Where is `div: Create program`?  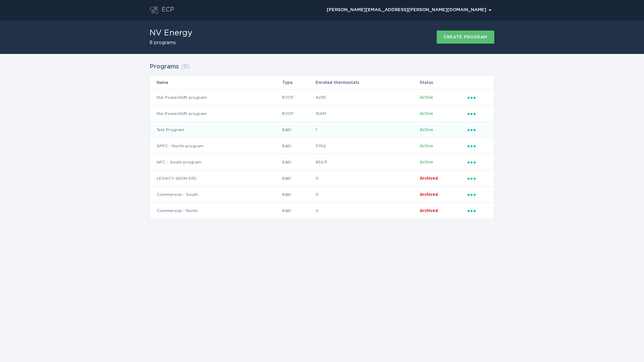
div: Create program is located at coordinates (465, 37).